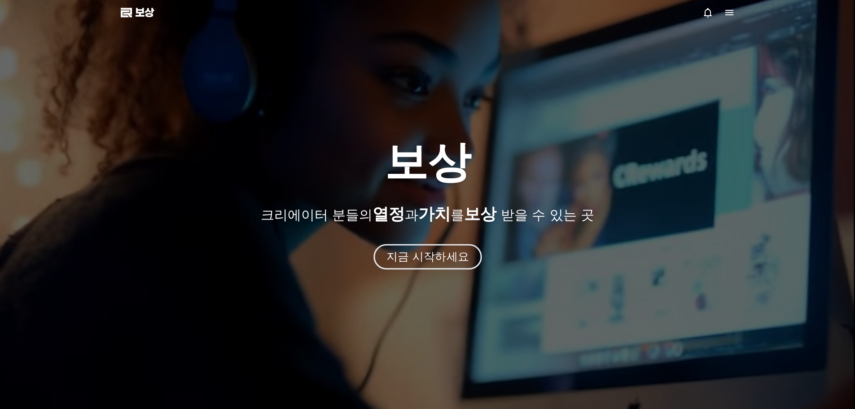 The height and width of the screenshot is (409, 855). What do you see at coordinates (427, 256) in the screenshot?
I see `font: 지금 시작하세요` at bounding box center [427, 256].